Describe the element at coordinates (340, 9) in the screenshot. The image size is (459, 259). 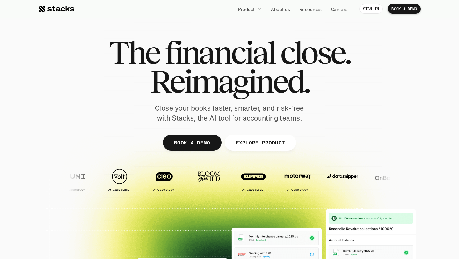
I see `p: Careers` at that location.